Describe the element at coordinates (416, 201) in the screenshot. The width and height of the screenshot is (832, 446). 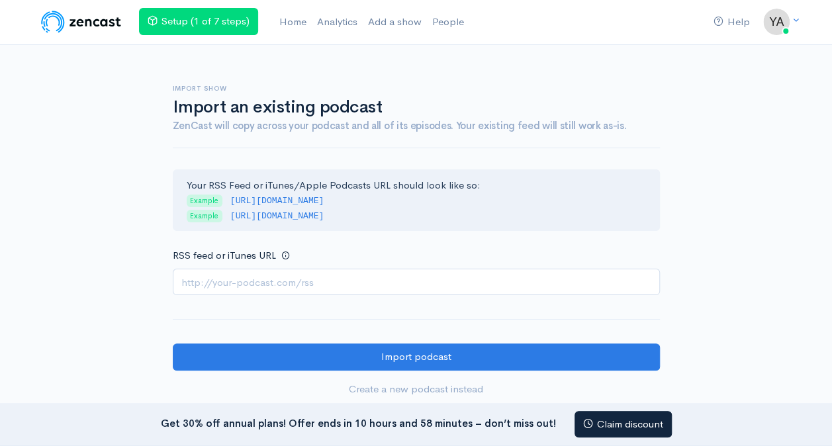
I see `div: Your RSS Feed or iTunes/Apple Podcasts URL should look like so:` at that location.